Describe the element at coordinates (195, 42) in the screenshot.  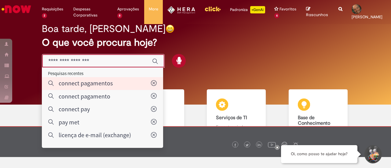
I see `h2: O que você procura hoje?` at that location.